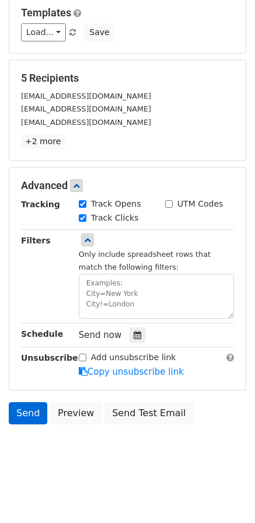 This screenshot has height=523, width=255. Describe the element at coordinates (115, 218) in the screenshot. I see `label: Track Clicks` at that location.